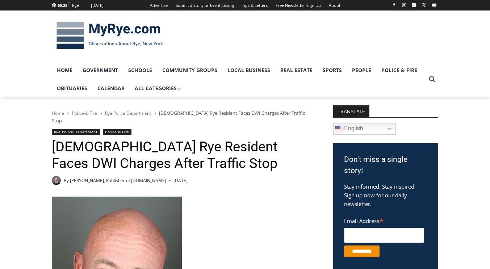 The height and width of the screenshot is (269, 490). What do you see at coordinates (190, 70) in the screenshot?
I see `a: Community Groups` at bounding box center [190, 70].